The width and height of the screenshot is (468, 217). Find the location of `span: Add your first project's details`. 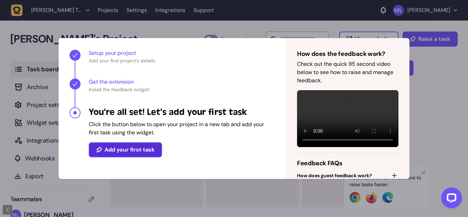

span: Add your first project's details is located at coordinates (182, 61).